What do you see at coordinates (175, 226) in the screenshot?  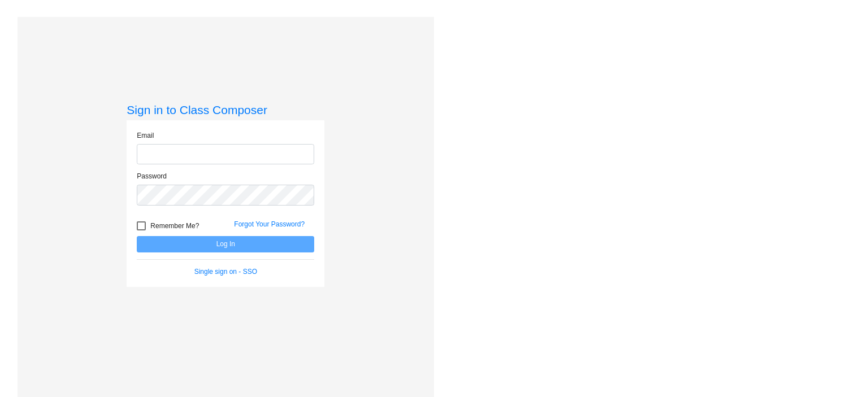 I see `span: Remember Me?` at bounding box center [175, 226].